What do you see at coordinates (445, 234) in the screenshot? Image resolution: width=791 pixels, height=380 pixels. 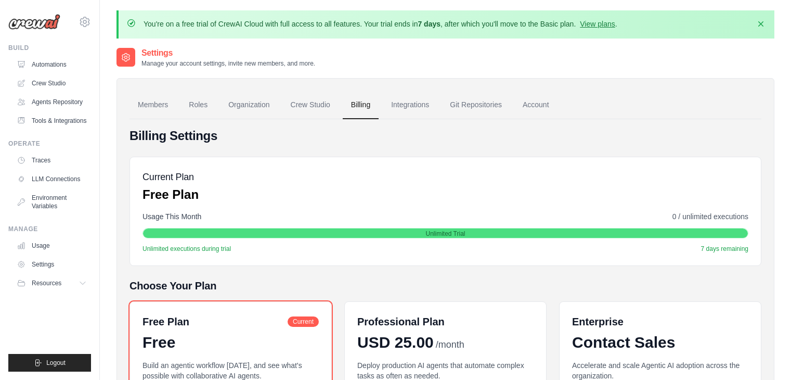 I see `span: Unlimited Trial` at bounding box center [445, 234].